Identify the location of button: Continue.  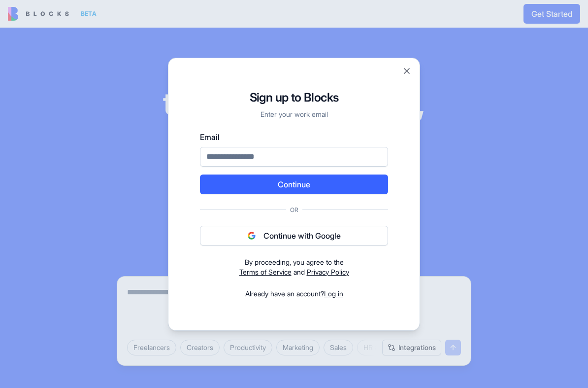
(294, 184).